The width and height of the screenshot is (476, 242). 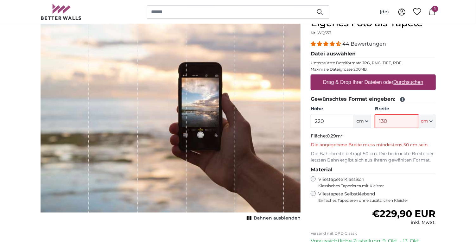 What do you see at coordinates (373, 54) in the screenshot?
I see `legend: Datei auswählen` at bounding box center [373, 54].